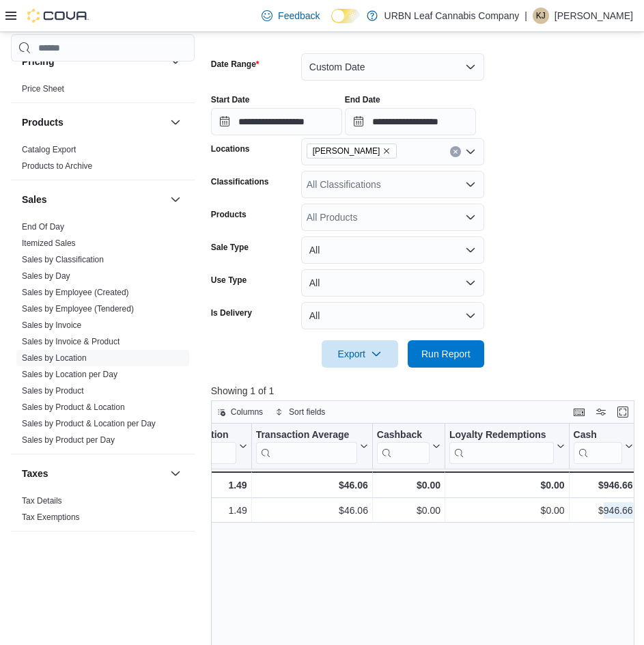 The width and height of the screenshot is (644, 645). I want to click on button: Cash, so click(602, 446).